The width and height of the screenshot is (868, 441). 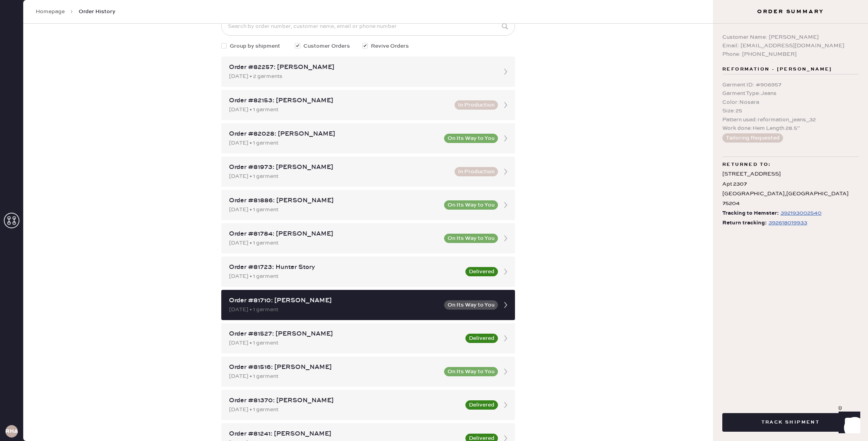 What do you see at coordinates (50, 12) in the screenshot?
I see `a: Homepage` at bounding box center [50, 12].